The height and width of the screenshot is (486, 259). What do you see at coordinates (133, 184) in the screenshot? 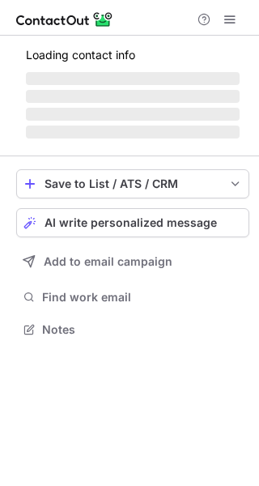
I see `button: save-profile-one-click` at bounding box center [133, 184].